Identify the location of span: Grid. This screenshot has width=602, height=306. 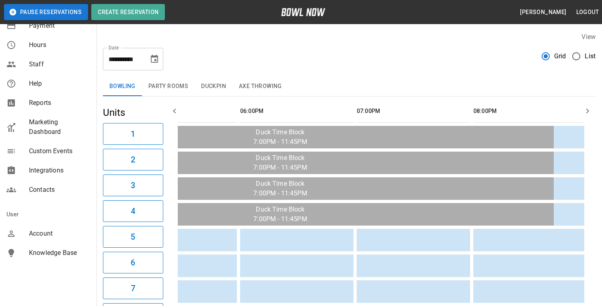
(560, 56).